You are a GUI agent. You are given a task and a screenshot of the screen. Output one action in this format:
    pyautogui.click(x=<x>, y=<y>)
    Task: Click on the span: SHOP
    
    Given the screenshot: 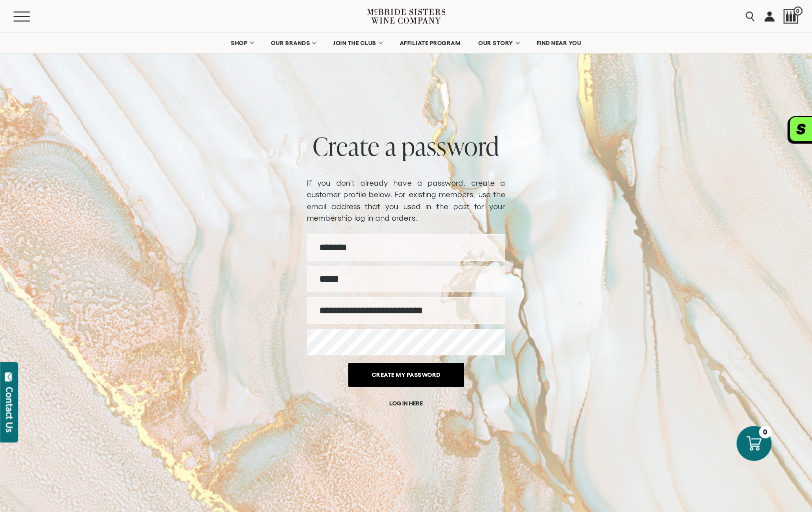 What is the action you would take?
    pyautogui.click(x=240, y=43)
    